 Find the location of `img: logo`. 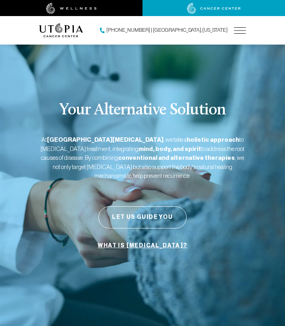

img: logo is located at coordinates (61, 30).